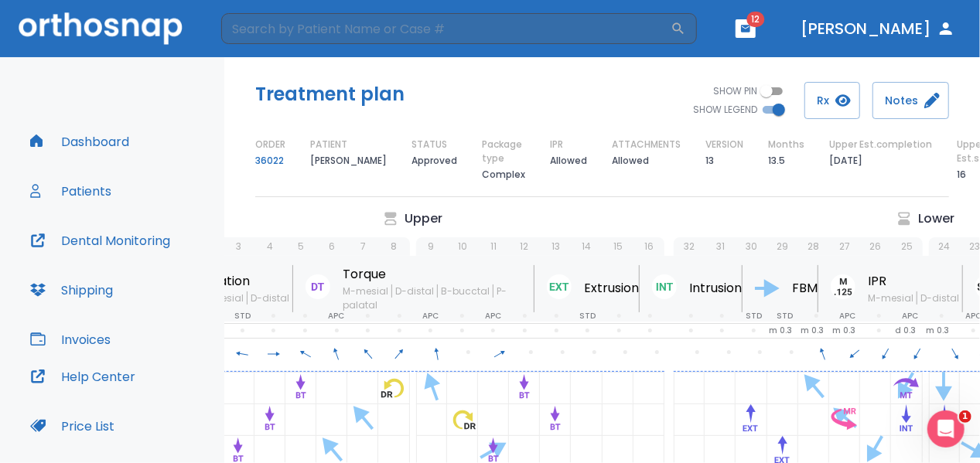 Image resolution: width=980 pixels, height=463 pixels. I want to click on p: FBM, so click(804, 288).